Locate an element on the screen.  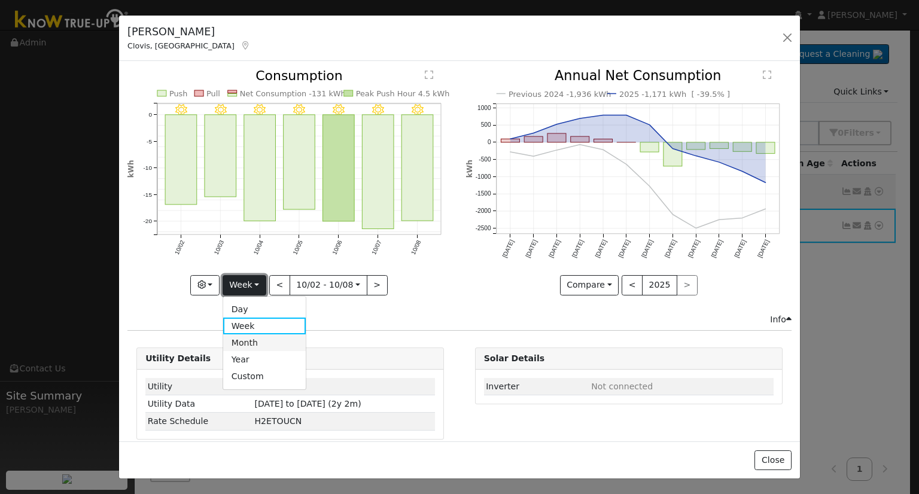
i: 10/05 - Clear is located at coordinates (299, 110).